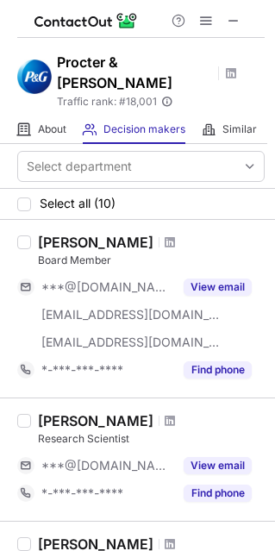  What do you see at coordinates (151, 260) in the screenshot?
I see `div: Board Member` at bounding box center [151, 260].